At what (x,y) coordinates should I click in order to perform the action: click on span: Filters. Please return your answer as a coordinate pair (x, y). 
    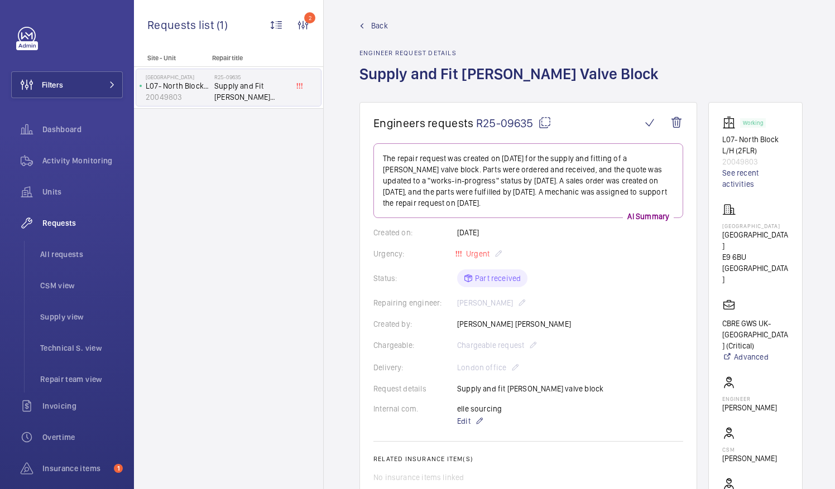
    Looking at the image, I should click on (52, 85).